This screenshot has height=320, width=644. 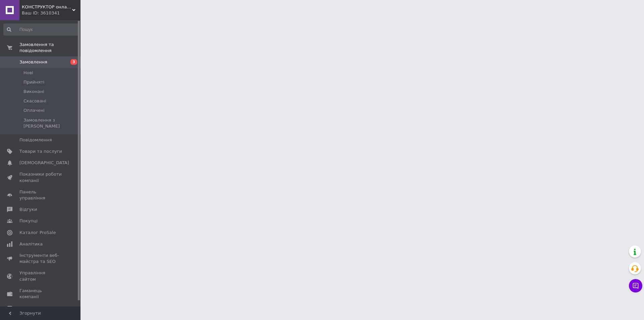 I want to click on span: 3, so click(x=74, y=61).